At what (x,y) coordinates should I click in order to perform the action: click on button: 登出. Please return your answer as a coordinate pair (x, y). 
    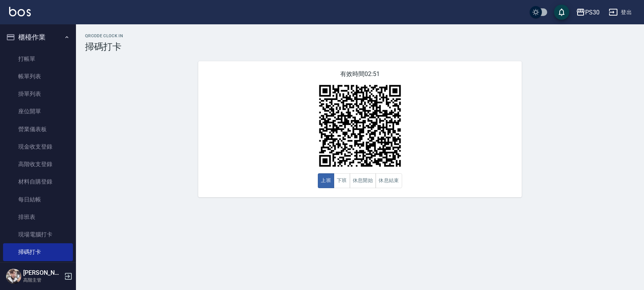
    Looking at the image, I should click on (620, 12).